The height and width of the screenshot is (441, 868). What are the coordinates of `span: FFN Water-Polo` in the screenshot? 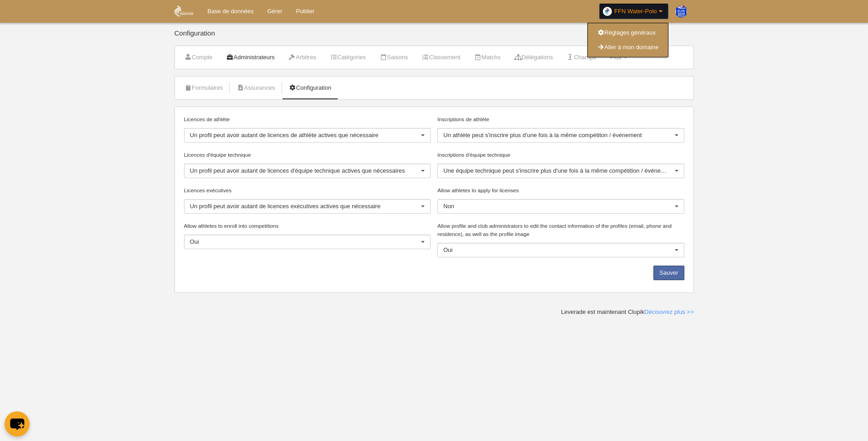 It's located at (635, 12).